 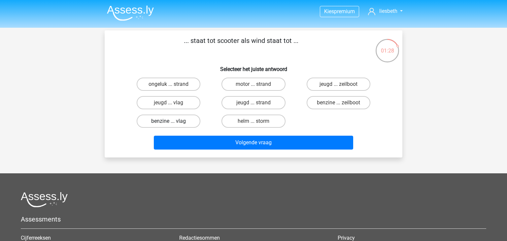 What do you see at coordinates (387, 47) in the screenshot?
I see `div: 01:28` at bounding box center [387, 47].